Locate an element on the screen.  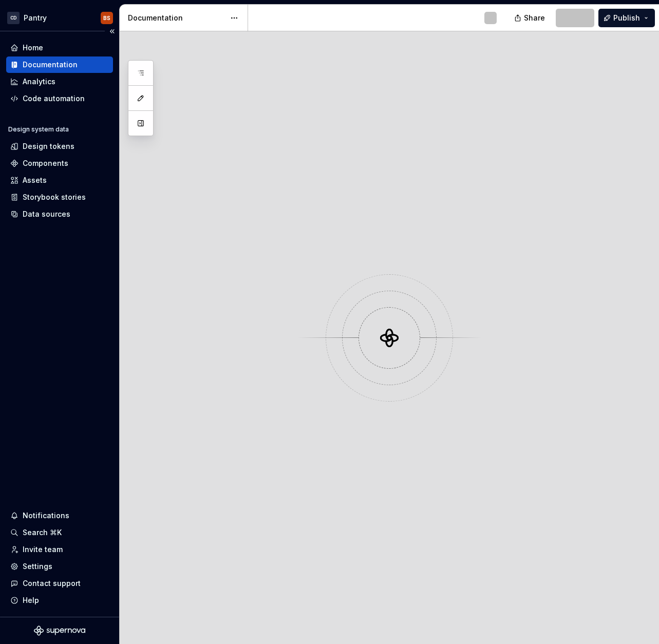
div: Settings is located at coordinates (38, 566).